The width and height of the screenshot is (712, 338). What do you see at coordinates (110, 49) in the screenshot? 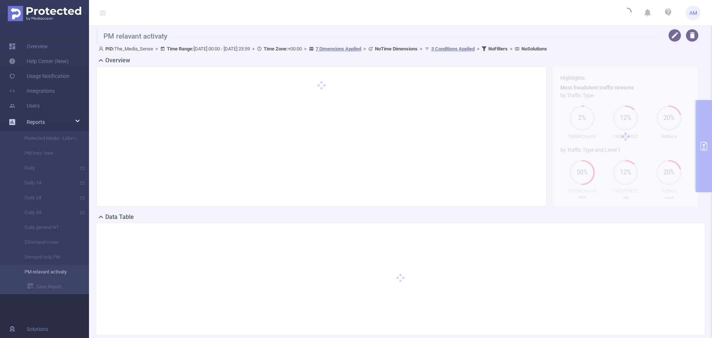
I see `b: PID:` at bounding box center [110, 49].